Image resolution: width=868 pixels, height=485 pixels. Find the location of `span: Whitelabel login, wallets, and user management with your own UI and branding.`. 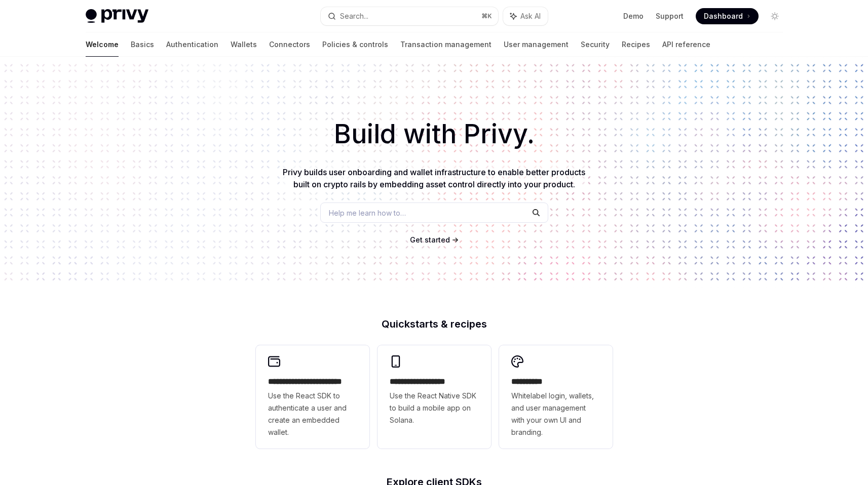

span: Whitelabel login, wallets, and user management with your own UI and branding. is located at coordinates (556, 414).